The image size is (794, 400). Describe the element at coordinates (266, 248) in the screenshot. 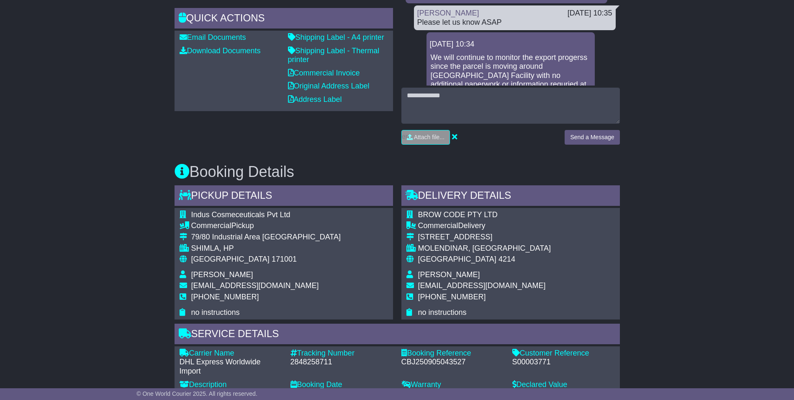

I see `div: SHIMLA, HP` at that location.